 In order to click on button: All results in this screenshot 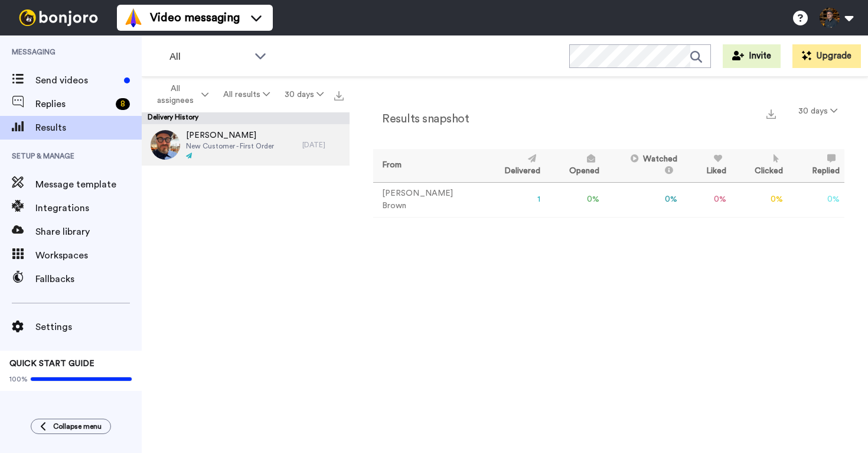, I will do `click(247, 94)`.